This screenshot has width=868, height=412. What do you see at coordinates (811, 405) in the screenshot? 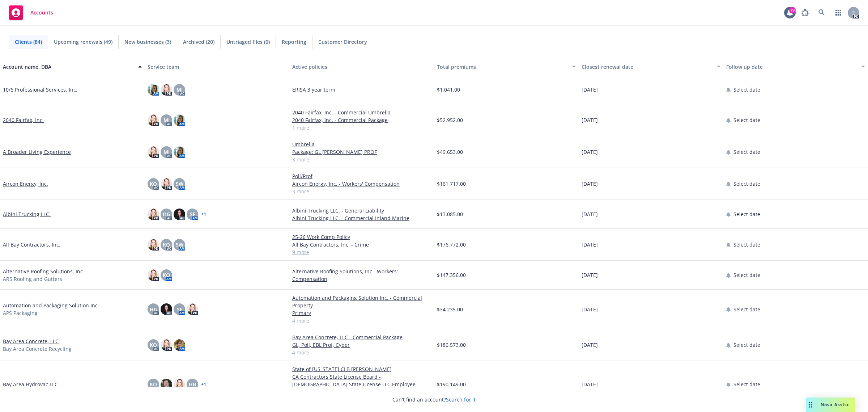
I see `div: Drag to move` at bounding box center [811, 405].